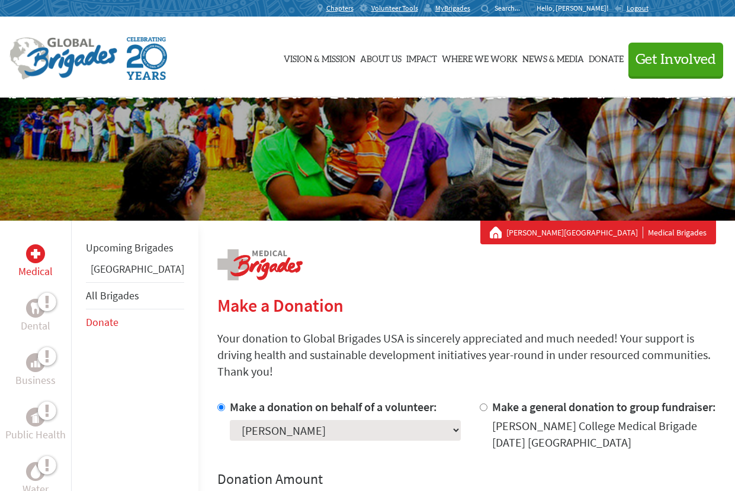 This screenshot has height=491, width=735. Describe the element at coordinates (467, 306) in the screenshot. I see `h2: Make a Donation` at that location.